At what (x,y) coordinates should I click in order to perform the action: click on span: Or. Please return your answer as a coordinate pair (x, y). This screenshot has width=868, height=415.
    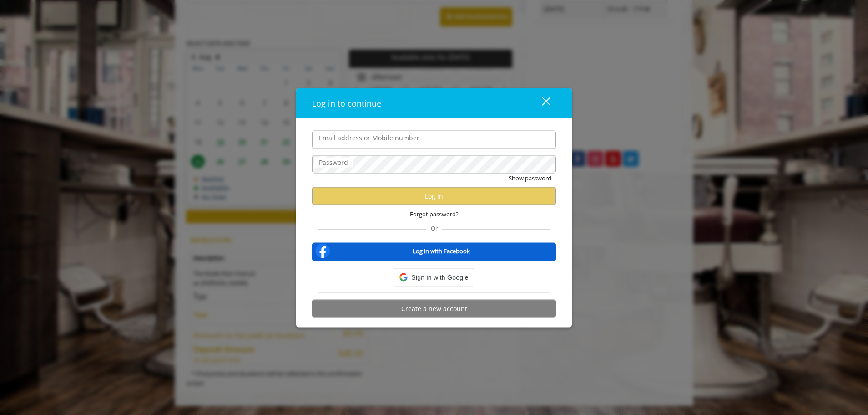
    Looking at the image, I should click on (434, 228).